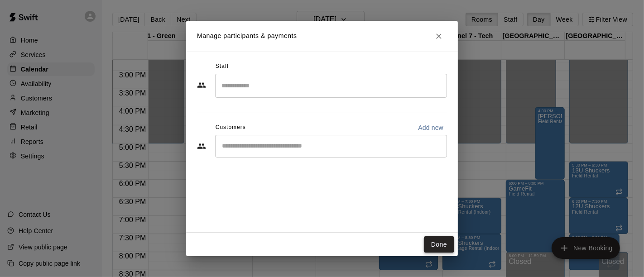 This screenshot has height=277, width=644. What do you see at coordinates (439, 36) in the screenshot?
I see `button: Close` at bounding box center [439, 36].